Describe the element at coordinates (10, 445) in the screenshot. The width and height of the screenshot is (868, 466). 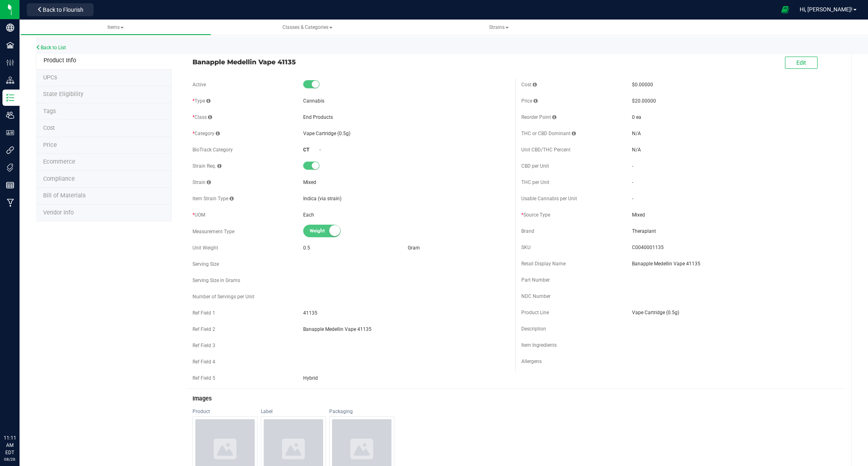
I see `p: 11:11 AM EDT` at that location.